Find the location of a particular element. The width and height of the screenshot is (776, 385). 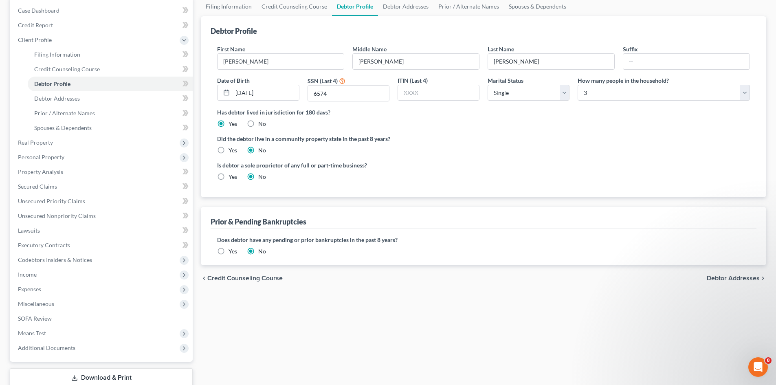

label: Marital Status is located at coordinates (505, 80).